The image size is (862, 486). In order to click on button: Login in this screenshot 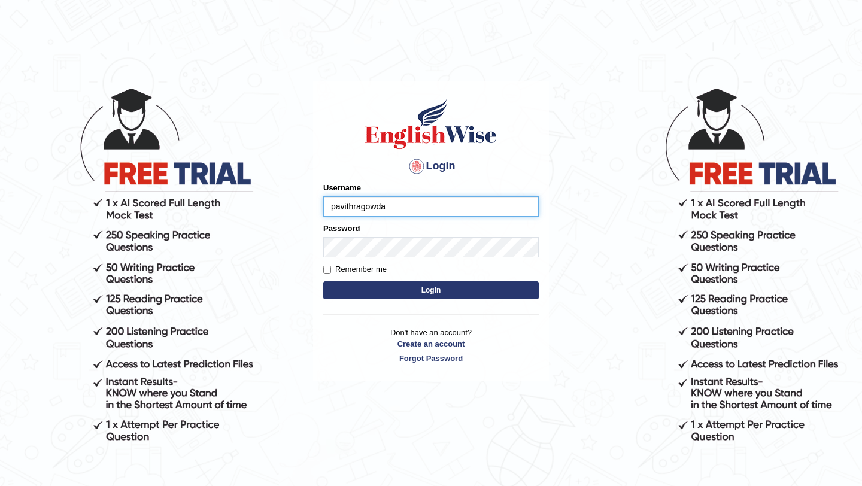, I will do `click(431, 290)`.